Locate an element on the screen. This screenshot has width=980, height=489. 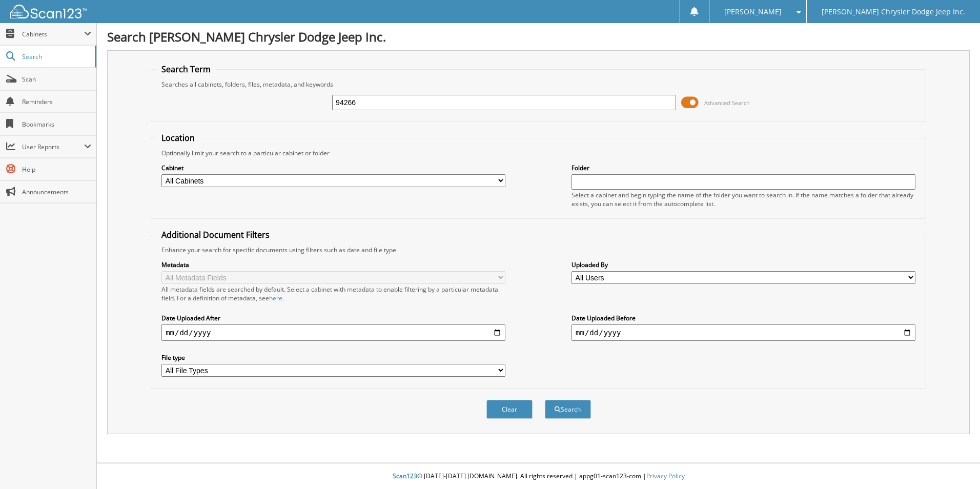
label: Uploaded By is located at coordinates (743, 265).